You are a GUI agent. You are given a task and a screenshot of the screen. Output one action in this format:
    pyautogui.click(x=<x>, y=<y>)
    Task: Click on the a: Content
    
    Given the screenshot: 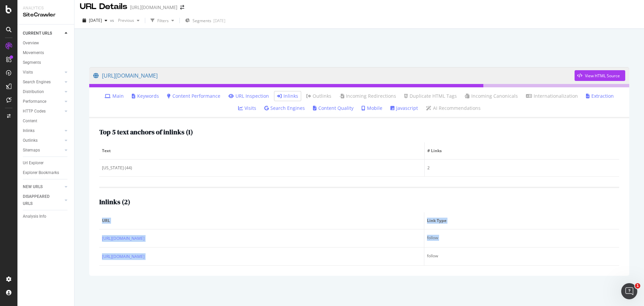 What is the action you would take?
    pyautogui.click(x=46, y=121)
    